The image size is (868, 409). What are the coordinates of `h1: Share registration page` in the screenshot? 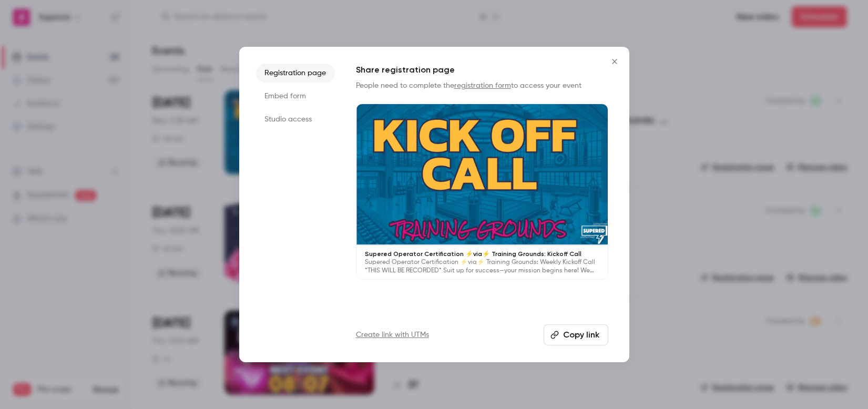 It's located at (482, 70).